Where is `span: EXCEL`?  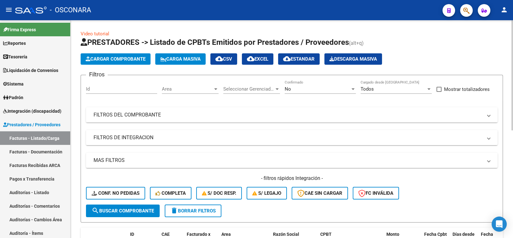 span: EXCEL is located at coordinates (258, 59).